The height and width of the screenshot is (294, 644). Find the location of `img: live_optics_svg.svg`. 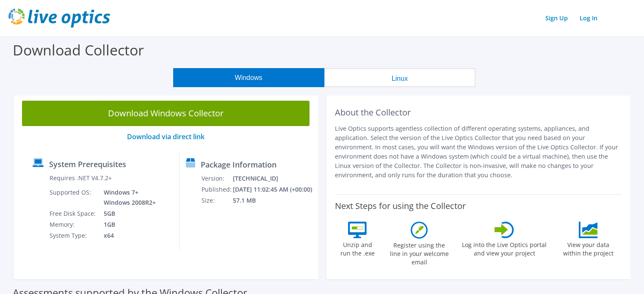

img: live_optics_svg.svg is located at coordinates (59, 18).